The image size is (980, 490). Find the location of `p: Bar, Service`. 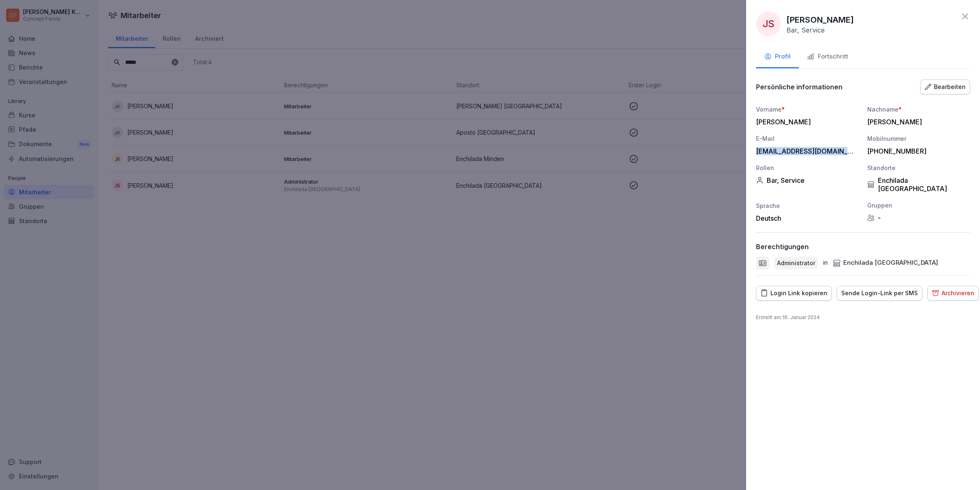

p: Bar, Service is located at coordinates (805, 30).